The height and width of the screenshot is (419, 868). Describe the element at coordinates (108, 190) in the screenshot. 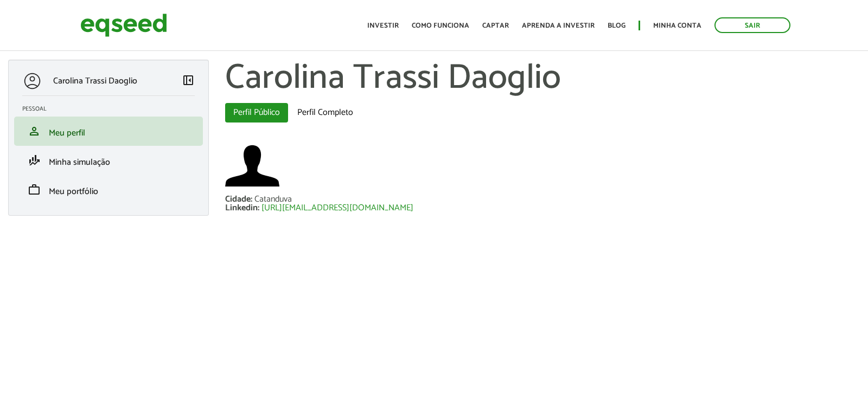

I see `a: workMeu portfólio` at that location.